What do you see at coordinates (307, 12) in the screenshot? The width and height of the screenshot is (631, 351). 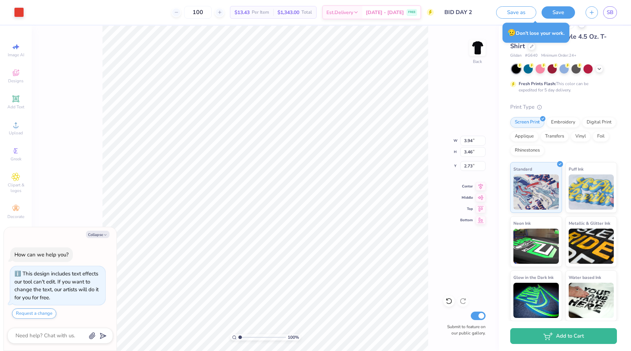 I see `span: Total` at bounding box center [307, 12].